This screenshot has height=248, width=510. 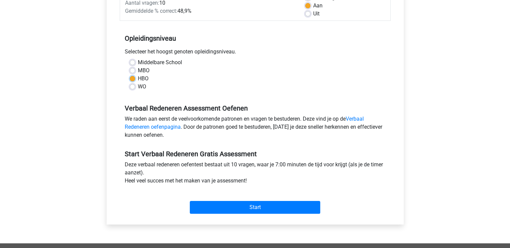 What do you see at coordinates (143, 79) in the screenshot?
I see `label: HBO` at bounding box center [143, 79].